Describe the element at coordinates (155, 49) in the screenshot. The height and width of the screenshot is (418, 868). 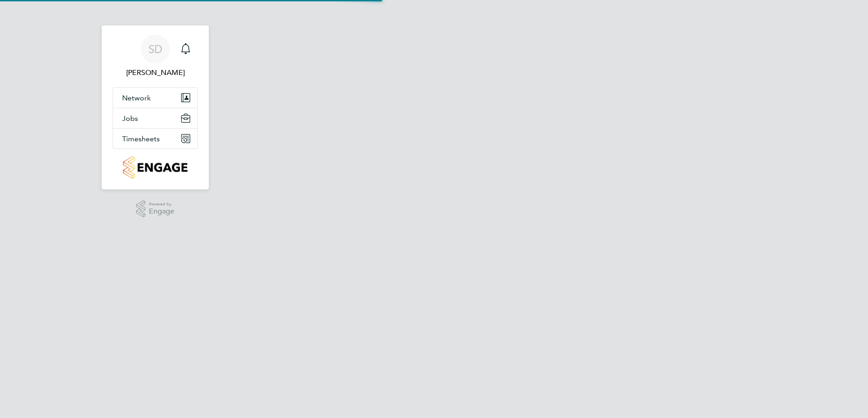
I see `span: SD` at that location.